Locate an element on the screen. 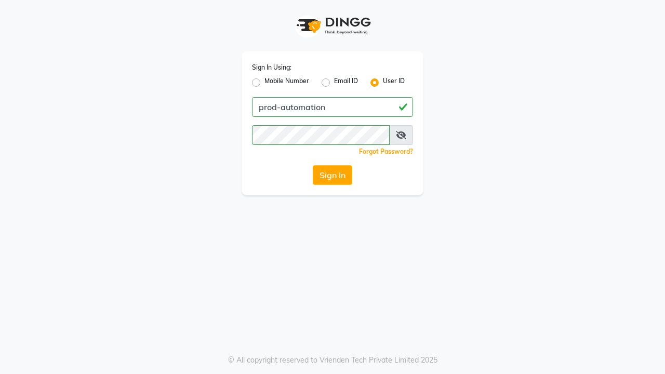 This screenshot has width=665, height=374. label: Sign In Using: is located at coordinates (272, 68).